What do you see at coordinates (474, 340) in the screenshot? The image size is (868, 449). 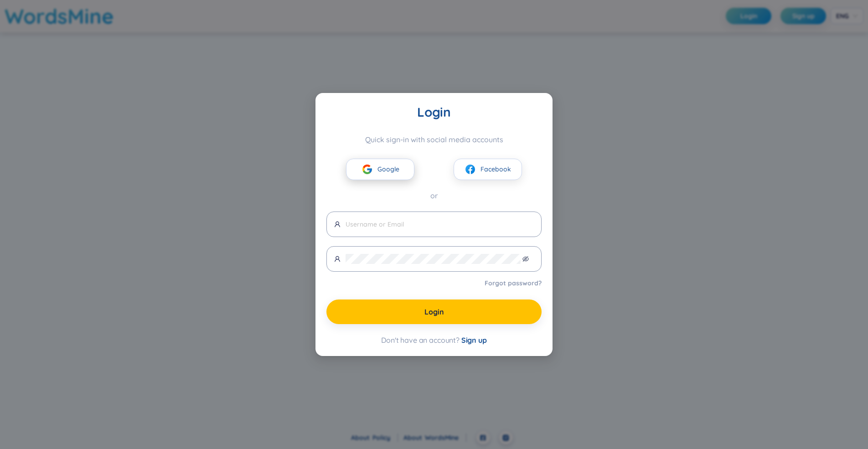 I see `span: Sign up` at bounding box center [474, 340].